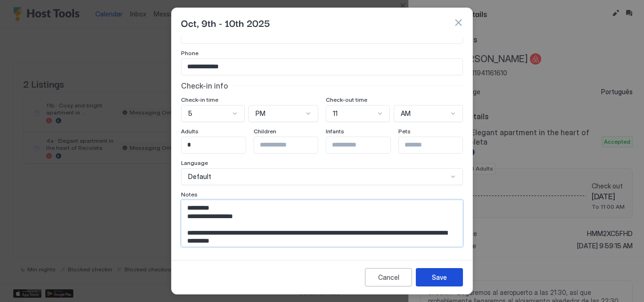  Describe the element at coordinates (405, 113) in the screenshot. I see `span: AM` at that location.